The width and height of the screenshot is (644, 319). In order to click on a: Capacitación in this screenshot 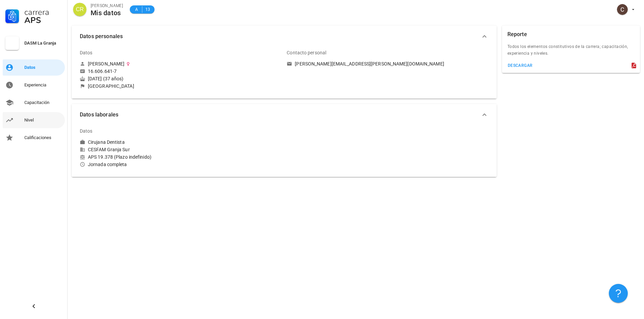, I will do `click(34, 103)`.